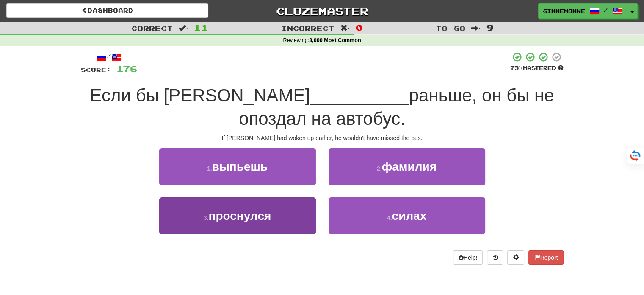  Describe the element at coordinates (335, 40) in the screenshot. I see `strong: 3,000 Most Common` at that location.